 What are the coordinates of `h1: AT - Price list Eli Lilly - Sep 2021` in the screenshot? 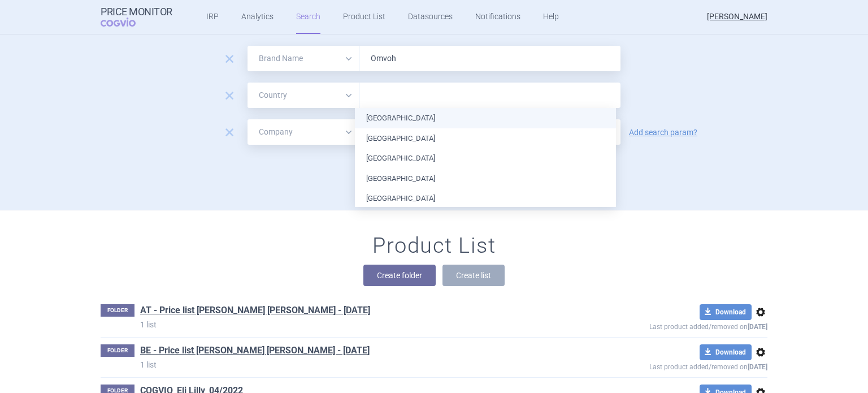 It's located at (255, 312).